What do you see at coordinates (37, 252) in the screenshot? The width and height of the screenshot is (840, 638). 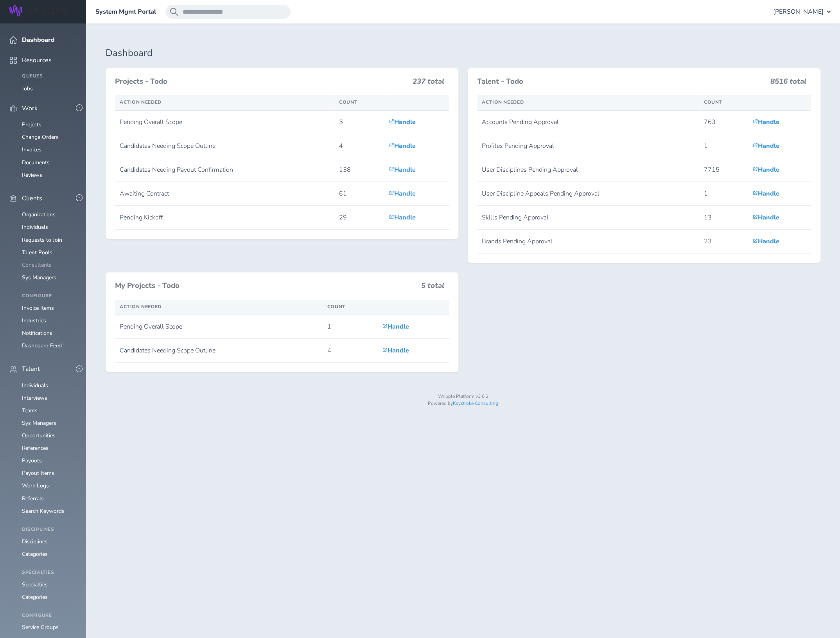 I see `a: Talent Pools` at bounding box center [37, 252].